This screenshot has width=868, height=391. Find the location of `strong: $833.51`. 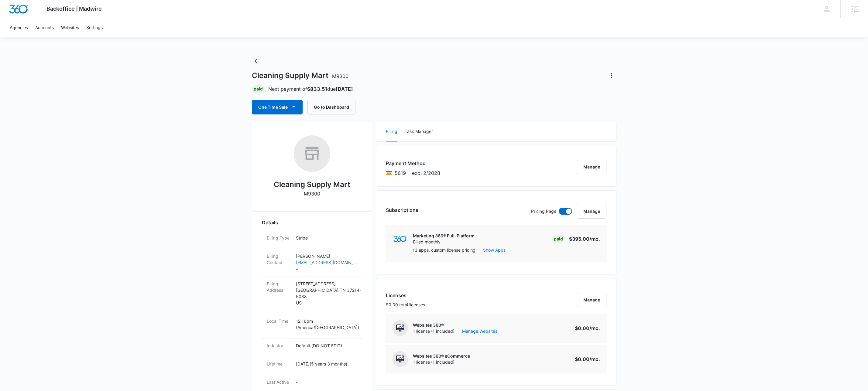

strong: $833.51 is located at coordinates (317, 89).